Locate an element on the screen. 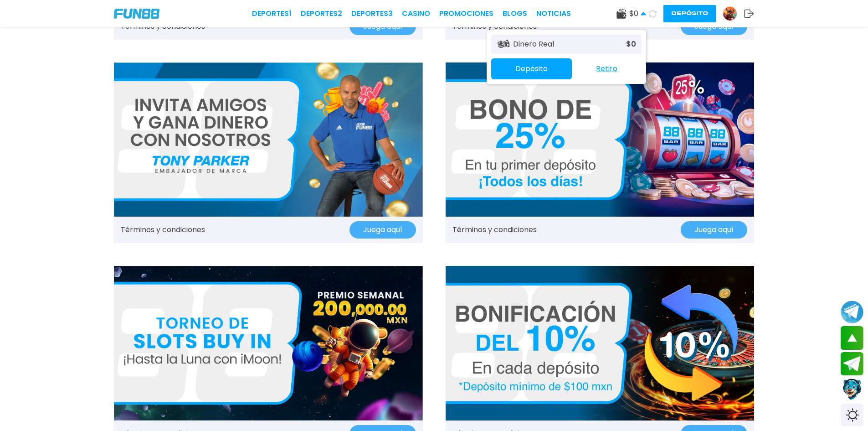 The height and width of the screenshot is (431, 868). button: Retiro is located at coordinates (606, 69).